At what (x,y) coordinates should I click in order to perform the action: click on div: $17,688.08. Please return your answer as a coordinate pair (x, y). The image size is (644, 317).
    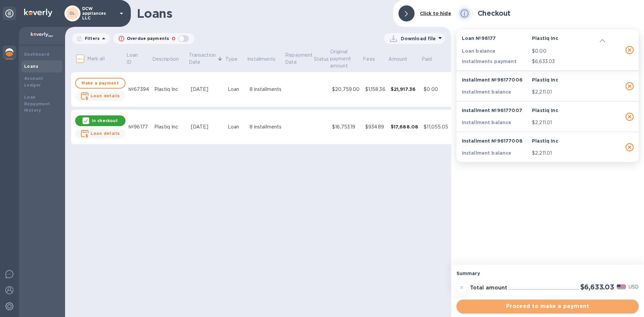
    Looking at the image, I should click on (404, 127).